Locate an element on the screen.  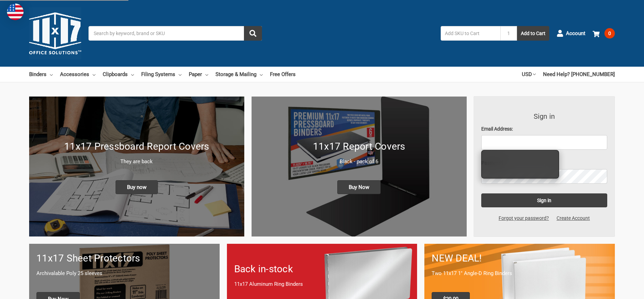
h3: Sign in is located at coordinates (545, 117).